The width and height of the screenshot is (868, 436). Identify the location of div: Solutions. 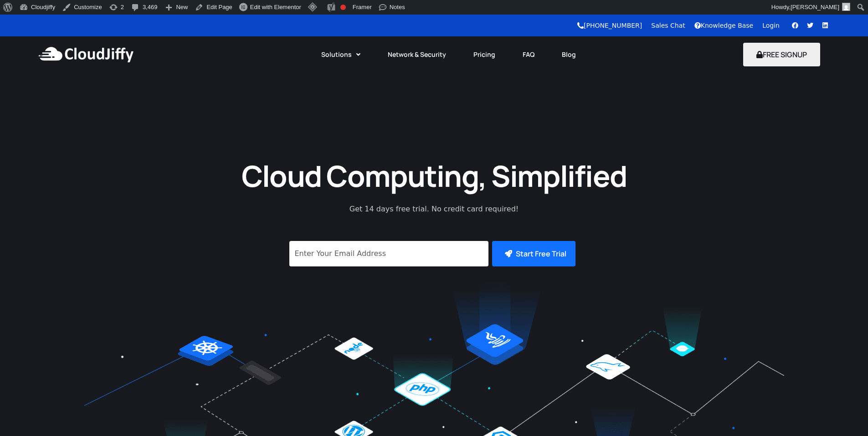
(340, 54).